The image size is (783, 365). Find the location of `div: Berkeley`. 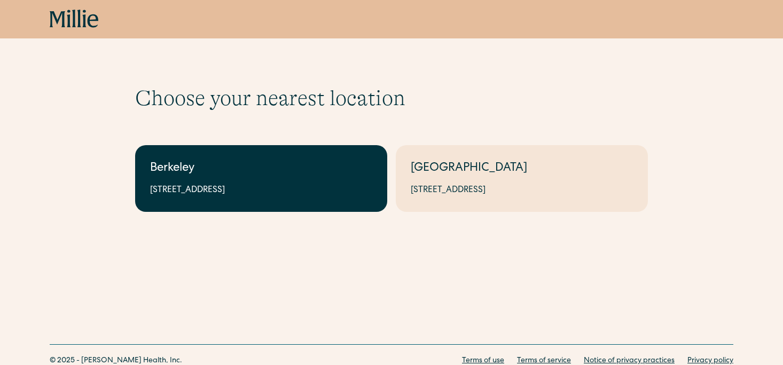

div: Berkeley is located at coordinates (261, 169).